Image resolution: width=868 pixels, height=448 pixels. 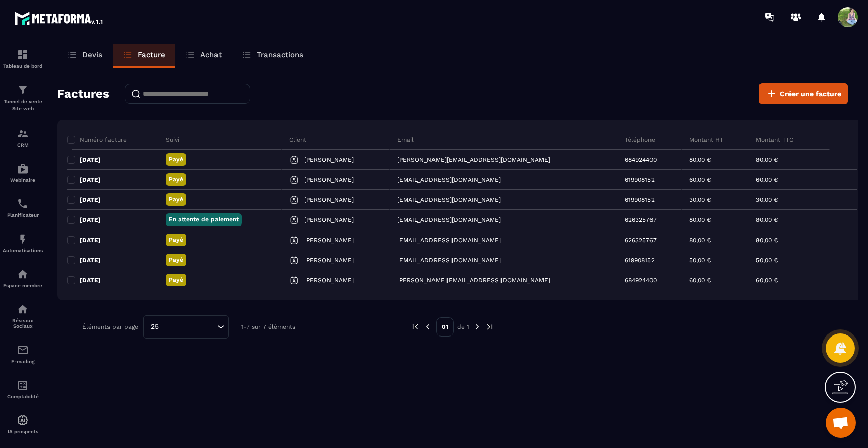 What do you see at coordinates (23, 316) in the screenshot?
I see `a: social-networksocial-networkRéseaux Sociaux` at bounding box center [23, 316].